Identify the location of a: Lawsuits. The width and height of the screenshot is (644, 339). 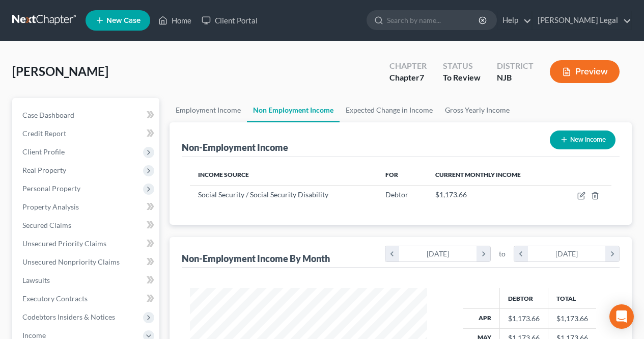
(86, 280).